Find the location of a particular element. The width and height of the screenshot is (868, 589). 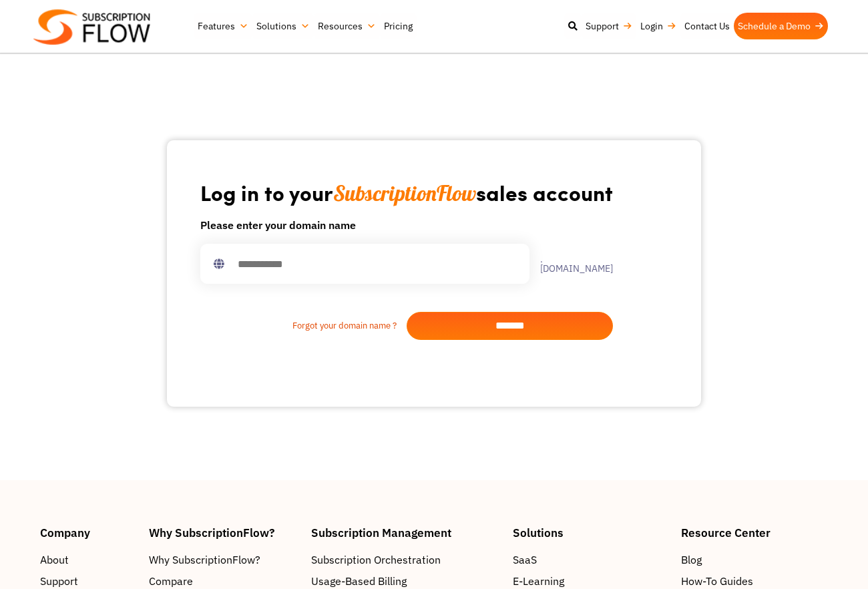

a: Subscription Orchestration is located at coordinates (405, 560).